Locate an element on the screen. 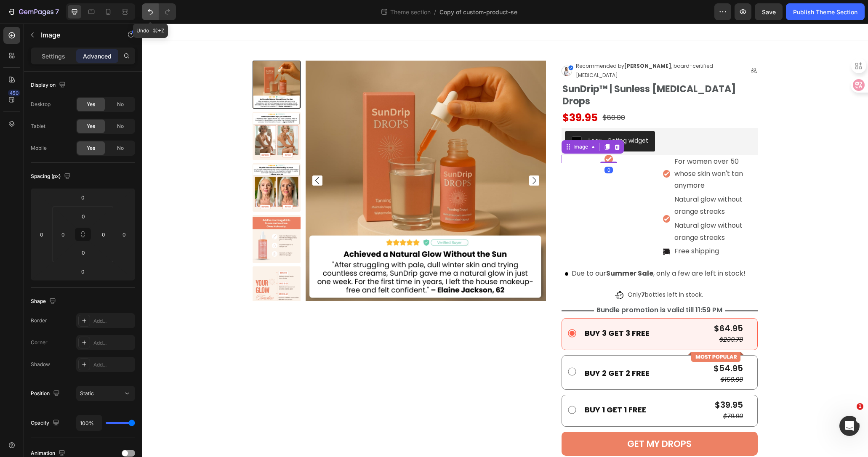 This screenshot has width=868, height=457. button: Publish Theme Section is located at coordinates (825, 12).